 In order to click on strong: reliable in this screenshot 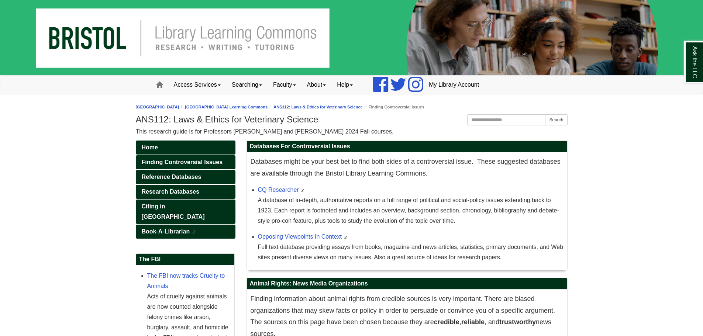, I will do `click(473, 322)`.